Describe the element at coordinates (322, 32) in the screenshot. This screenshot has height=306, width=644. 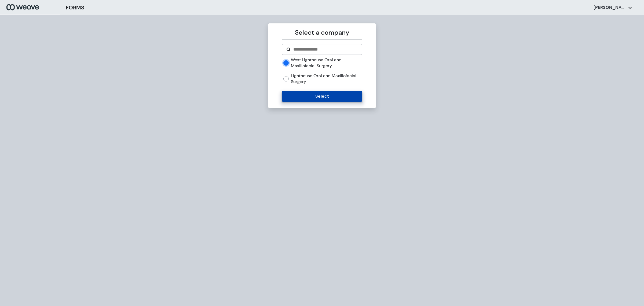
I see `p: Select a company` at that location.